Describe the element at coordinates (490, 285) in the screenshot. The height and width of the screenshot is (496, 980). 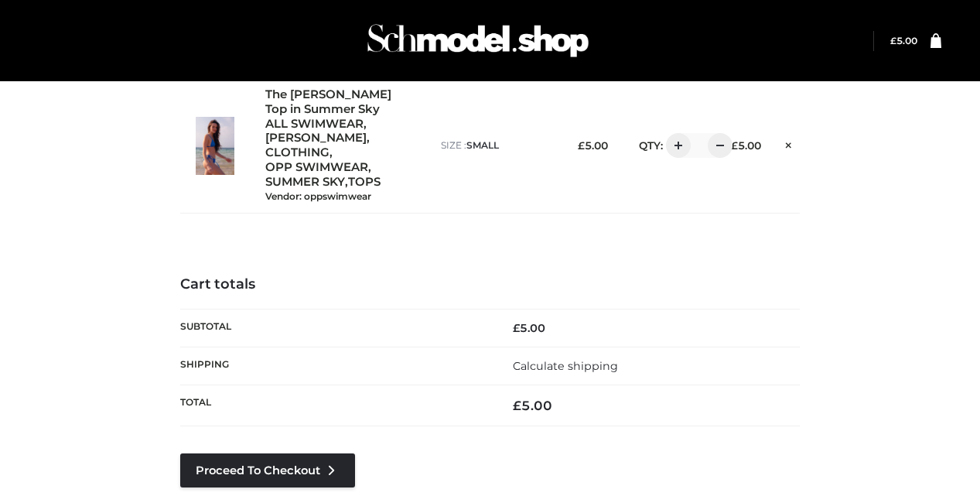
I see `h4: Cart totals` at that location.